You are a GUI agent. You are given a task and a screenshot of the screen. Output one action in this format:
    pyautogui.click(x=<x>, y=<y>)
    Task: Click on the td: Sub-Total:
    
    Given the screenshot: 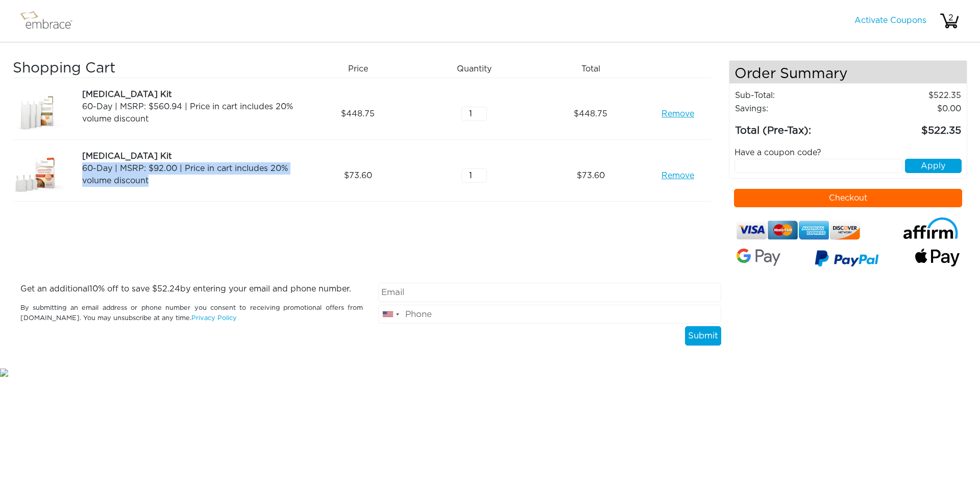 What is the action you would take?
    pyautogui.click(x=797, y=96)
    